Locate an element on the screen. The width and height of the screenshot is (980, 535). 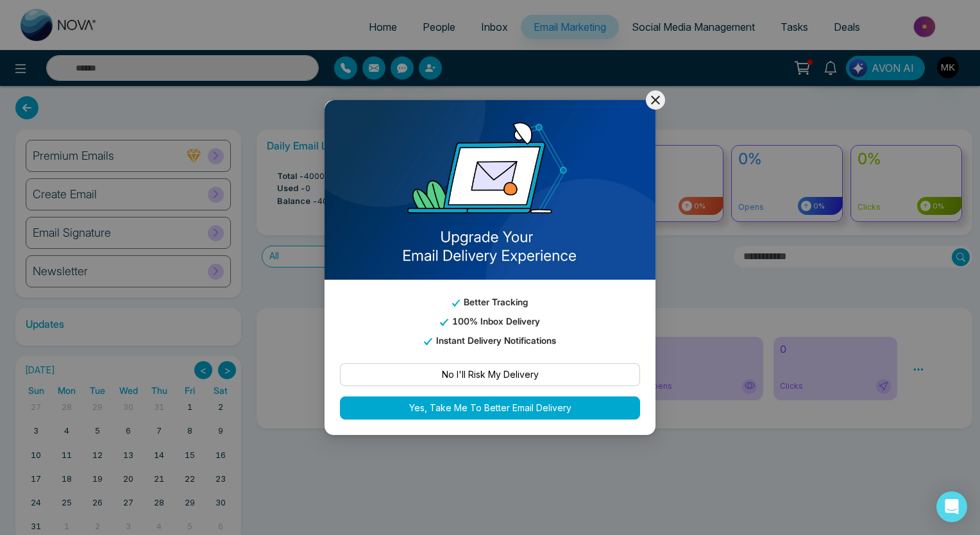
button: No I'll Risk My Delivery is located at coordinates (490, 375).